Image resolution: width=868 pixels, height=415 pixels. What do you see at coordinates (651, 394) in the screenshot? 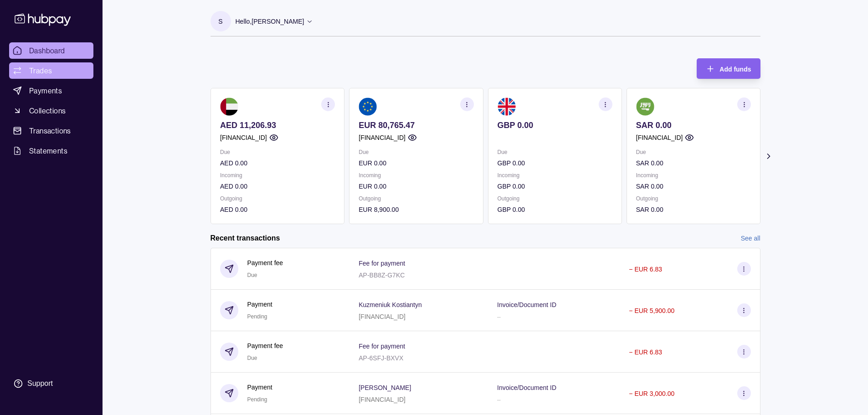
I see `p: − EUR 3,000.00` at bounding box center [651, 394].